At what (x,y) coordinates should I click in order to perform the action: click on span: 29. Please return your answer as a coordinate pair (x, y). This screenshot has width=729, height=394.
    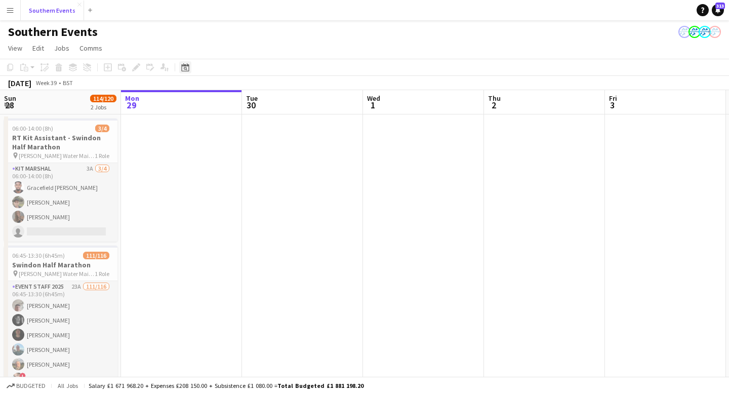
    Looking at the image, I should click on (131, 105).